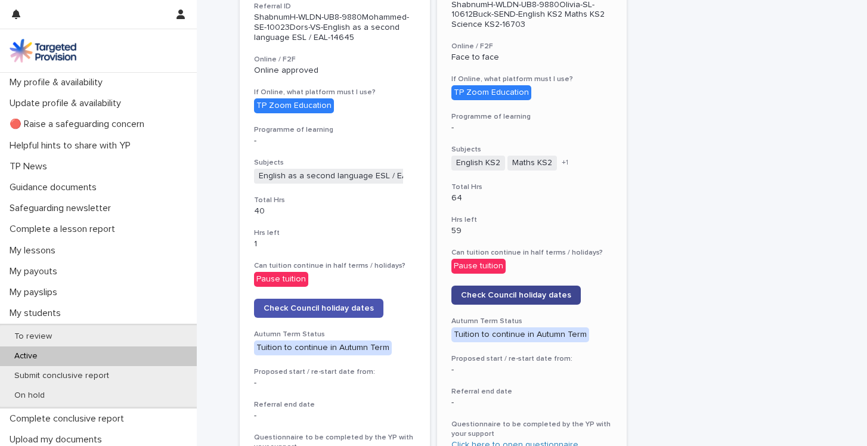 The image size is (867, 446). I want to click on p: 🔴 Raise a safeguarding concern, so click(79, 124).